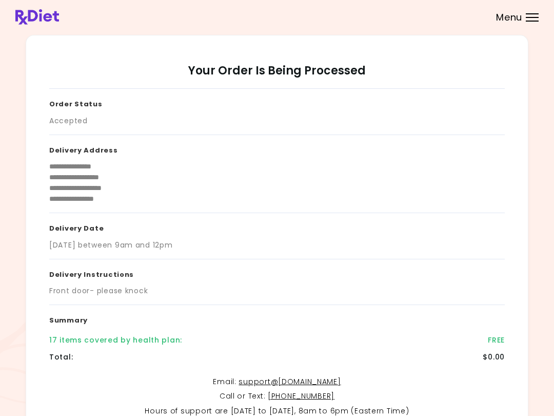  I want to click on p: Call or Text :, so click(277, 396).